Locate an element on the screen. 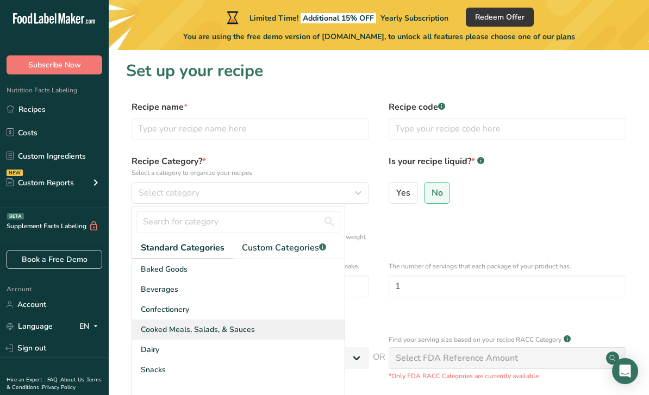 The height and width of the screenshot is (395, 649). label: Is your recipe liquid? is located at coordinates (507, 166).